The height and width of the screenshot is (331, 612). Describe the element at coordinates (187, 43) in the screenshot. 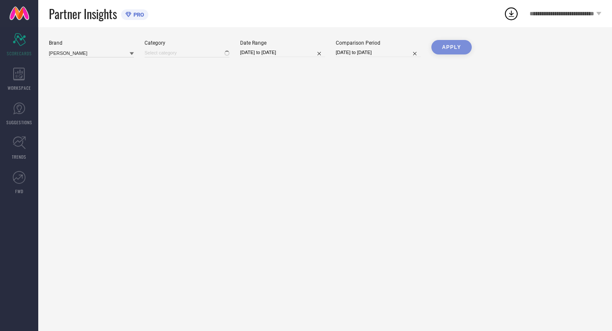

I see `div: Category` at that location.